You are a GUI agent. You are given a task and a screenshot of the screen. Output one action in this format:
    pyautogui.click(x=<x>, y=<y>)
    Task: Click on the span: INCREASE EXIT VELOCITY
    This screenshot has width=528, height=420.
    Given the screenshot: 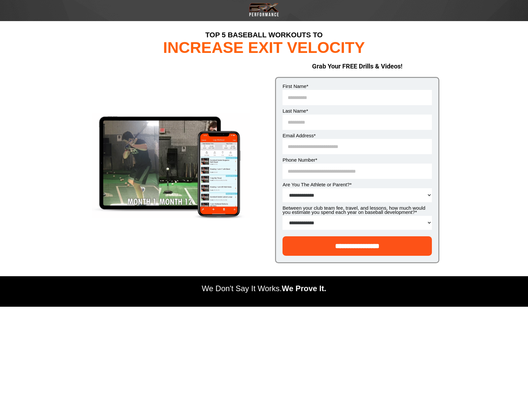 What is the action you would take?
    pyautogui.click(x=264, y=47)
    